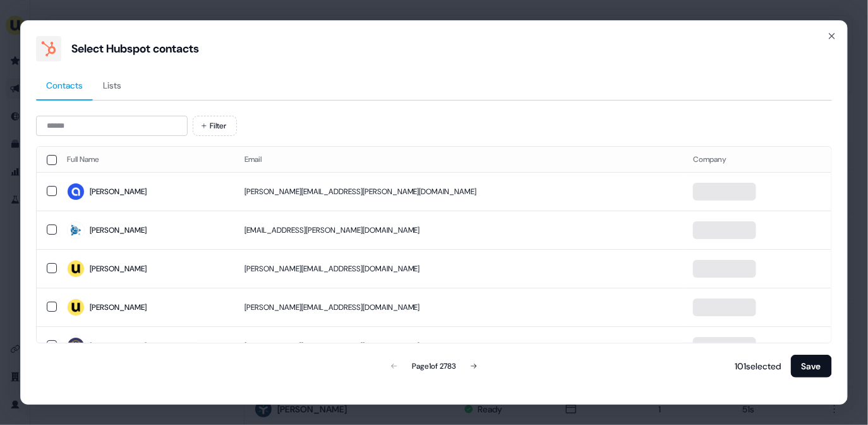 The width and height of the screenshot is (868, 425). Describe the element at coordinates (146, 159) in the screenshot. I see `th: Full Name` at that location.